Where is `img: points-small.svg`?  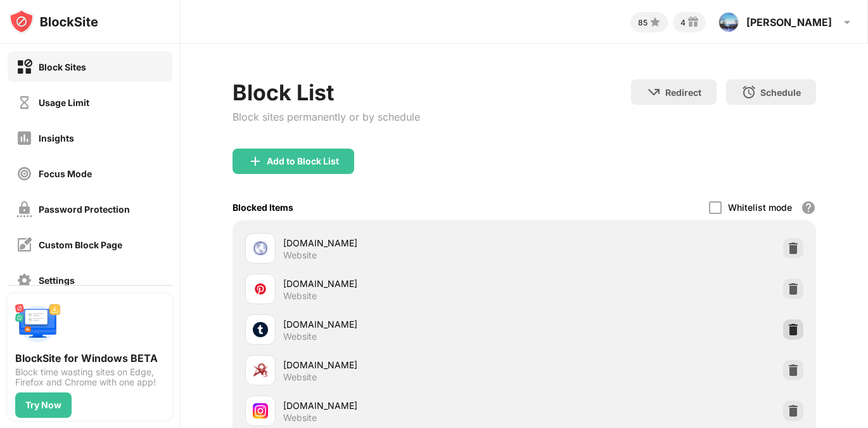 img: points-small.svg is located at coordinates (656, 22).